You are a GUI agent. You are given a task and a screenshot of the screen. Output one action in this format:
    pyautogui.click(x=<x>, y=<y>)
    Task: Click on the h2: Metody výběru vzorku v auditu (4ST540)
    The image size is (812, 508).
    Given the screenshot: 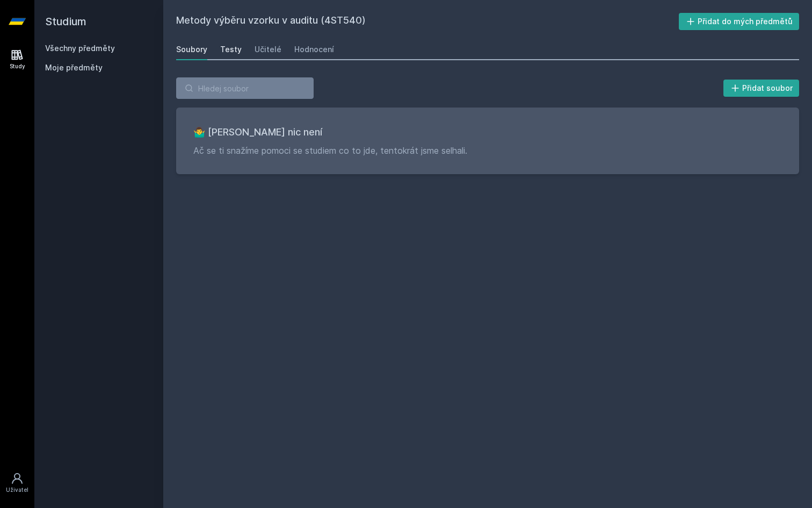 What is the action you would take?
    pyautogui.click(x=427, y=22)
    